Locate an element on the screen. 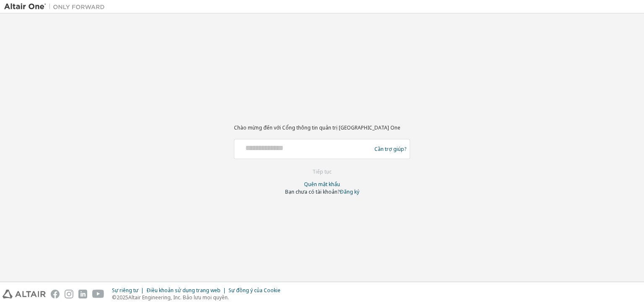  font: Đăng ký is located at coordinates (349, 192).